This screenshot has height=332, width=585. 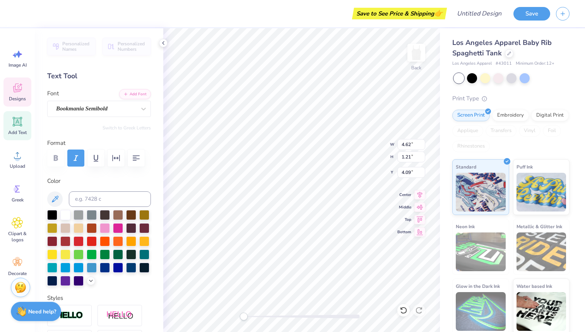 What do you see at coordinates (99, 143) in the screenshot?
I see `label: Format` at bounding box center [99, 143].